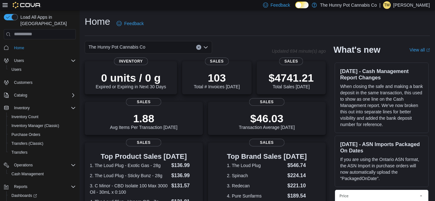 This screenshot has width=435, height=201. I want to click on button: Clear input, so click(199, 47).